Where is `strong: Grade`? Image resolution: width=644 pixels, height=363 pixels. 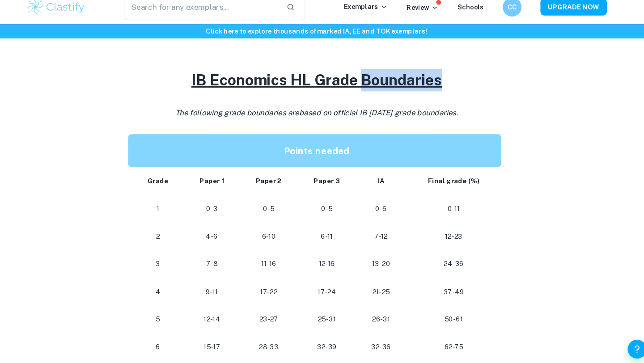
strong: Grade is located at coordinates (171, 181).